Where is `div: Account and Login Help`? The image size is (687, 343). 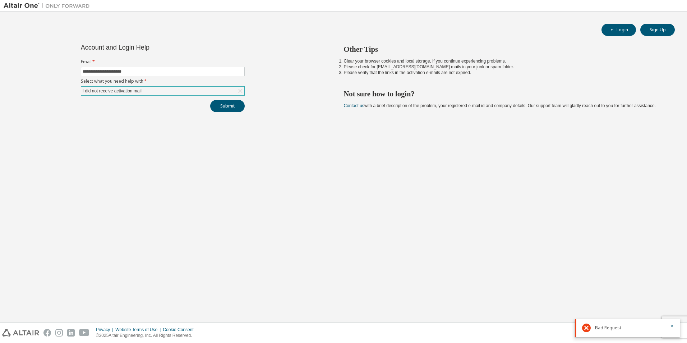
div: Account and Login Help is located at coordinates (146, 47).